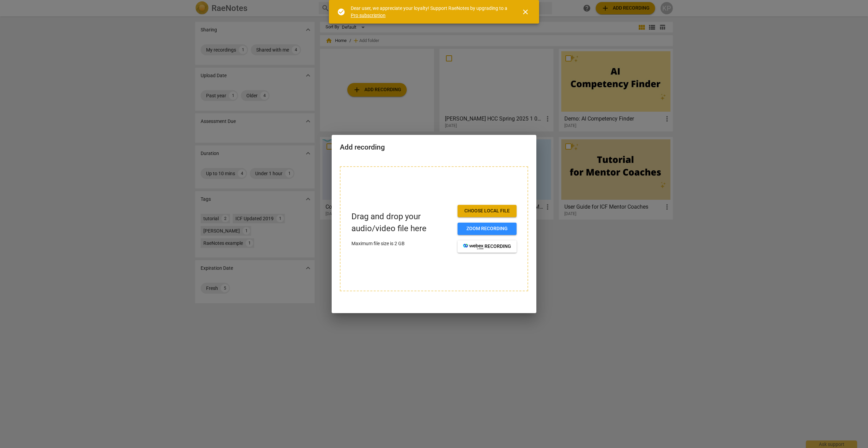 The image size is (868, 448). I want to click on h2: Add recording, so click(434, 147).